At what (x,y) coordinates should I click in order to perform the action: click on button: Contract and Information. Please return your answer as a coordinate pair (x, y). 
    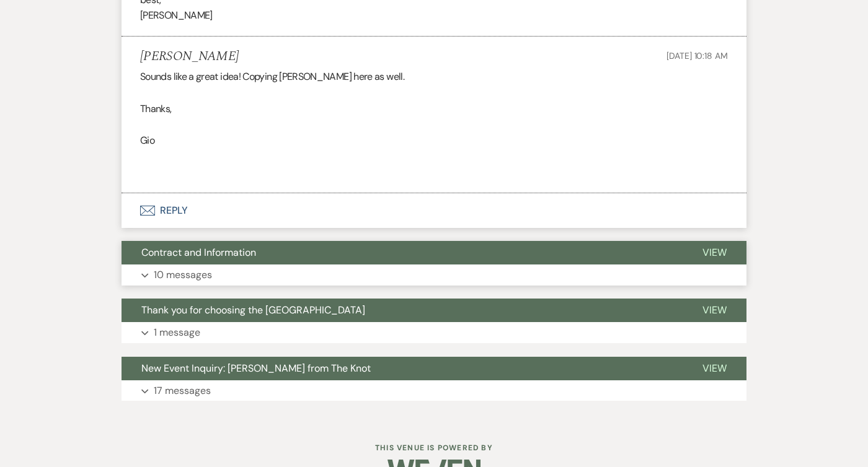
    Looking at the image, I should click on (401, 253).